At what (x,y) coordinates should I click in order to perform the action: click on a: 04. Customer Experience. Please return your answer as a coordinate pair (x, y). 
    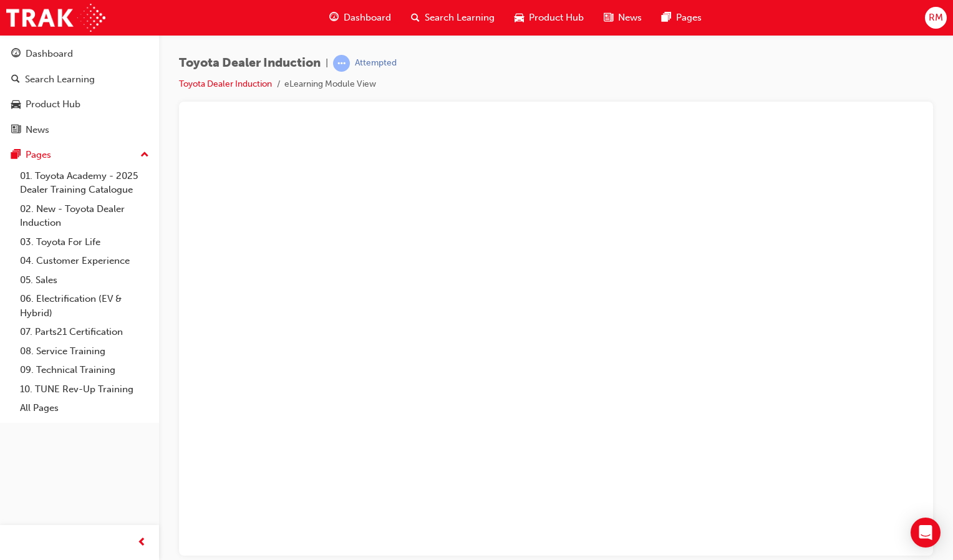
    Looking at the image, I should click on (84, 261).